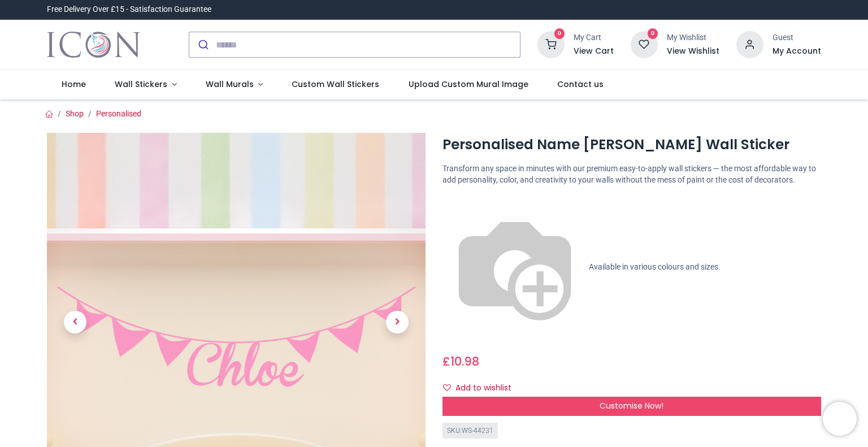 This screenshot has height=447, width=868. Describe the element at coordinates (129, 10) in the screenshot. I see `div: Free Delivery Over £15 - Satisfaction Guarantee` at that location.